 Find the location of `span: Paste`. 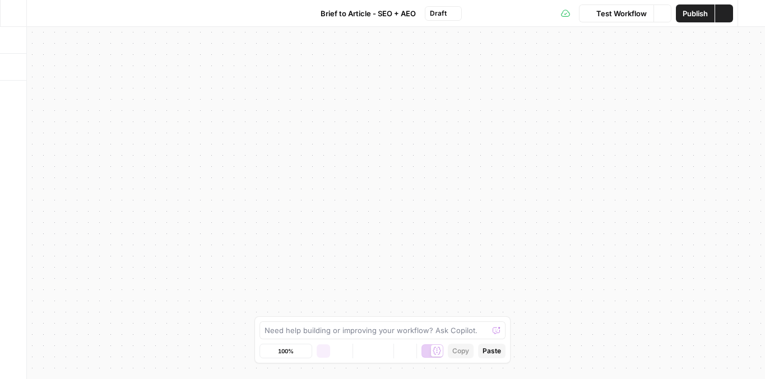

span: Paste is located at coordinates (491, 351).